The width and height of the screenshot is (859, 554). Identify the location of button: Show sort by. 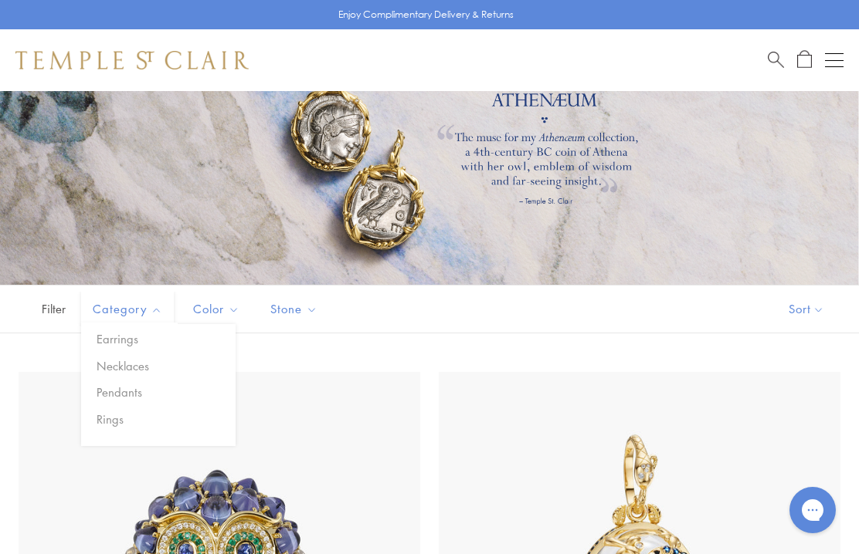
(806, 309).